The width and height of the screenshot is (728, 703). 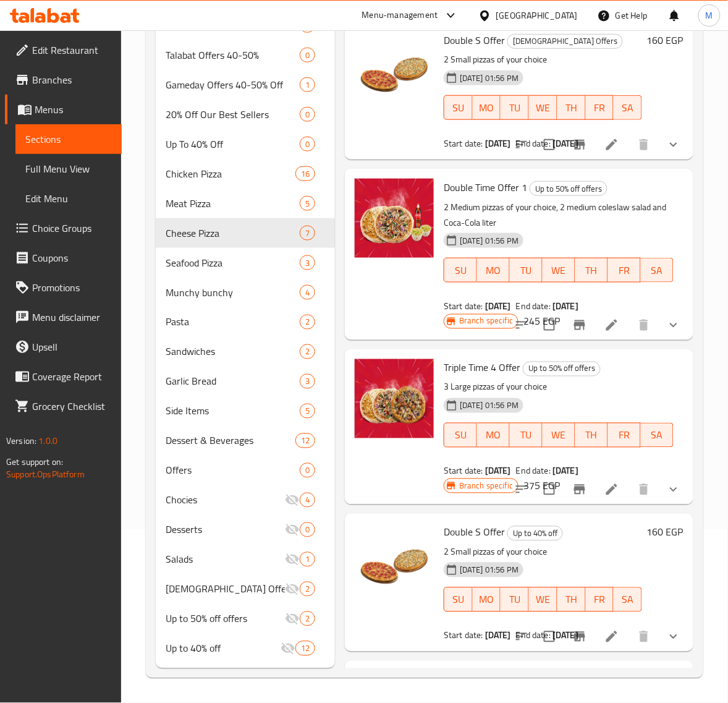 What do you see at coordinates (245, 440) in the screenshot?
I see `div: Dessert & Beverages12` at bounding box center [245, 440].